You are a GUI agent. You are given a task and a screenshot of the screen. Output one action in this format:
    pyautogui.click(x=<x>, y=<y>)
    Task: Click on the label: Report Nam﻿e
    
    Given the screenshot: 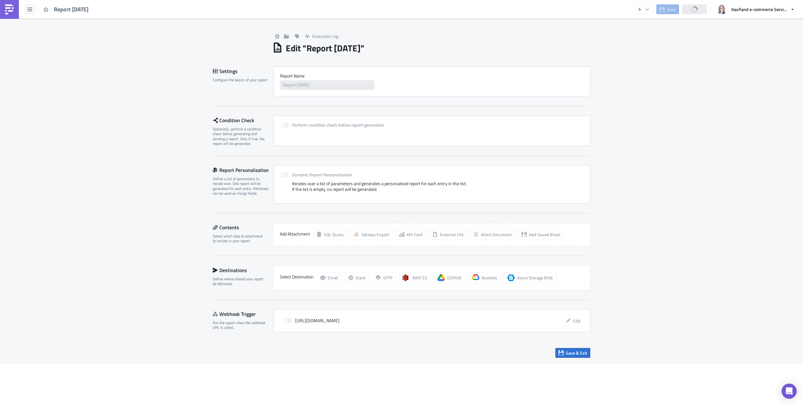 What is the action you would take?
    pyautogui.click(x=432, y=76)
    